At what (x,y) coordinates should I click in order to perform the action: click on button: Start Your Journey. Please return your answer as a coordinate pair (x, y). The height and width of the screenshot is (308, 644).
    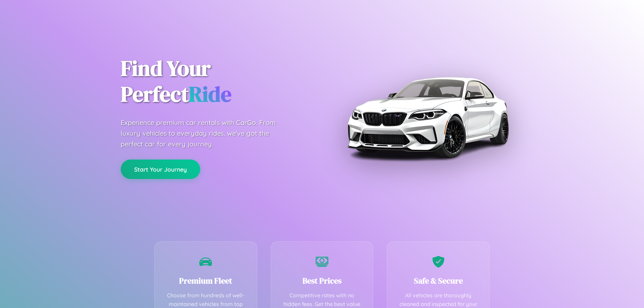
    Looking at the image, I should click on (161, 170).